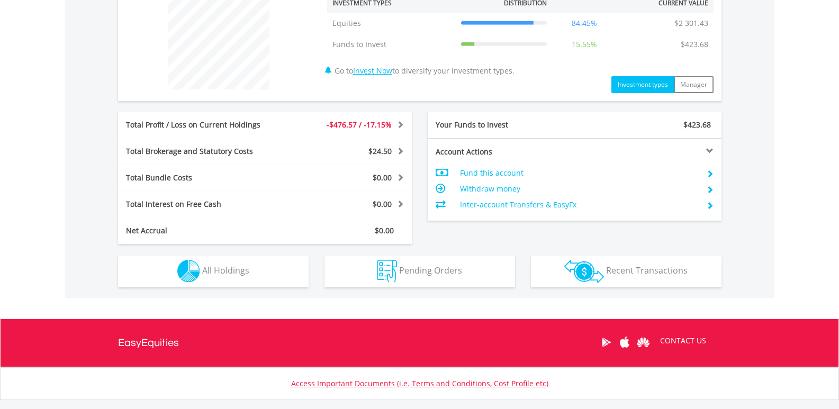  What do you see at coordinates (584, 272) in the screenshot?
I see `img: transactions-zar-wht.png` at bounding box center [584, 272].